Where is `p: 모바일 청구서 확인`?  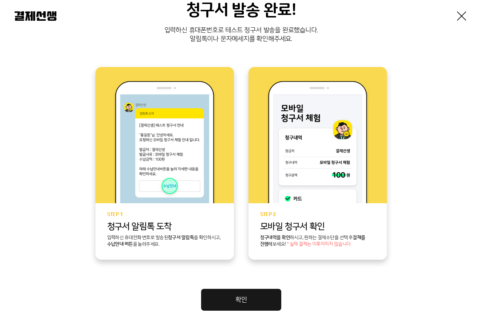 p: 모바일 청구서 확인 is located at coordinates (318, 227).